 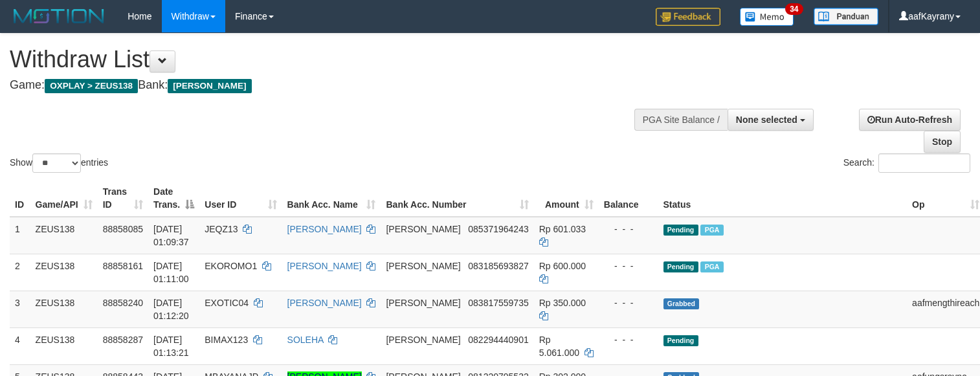 I want to click on span: 88858240, so click(x=123, y=303).